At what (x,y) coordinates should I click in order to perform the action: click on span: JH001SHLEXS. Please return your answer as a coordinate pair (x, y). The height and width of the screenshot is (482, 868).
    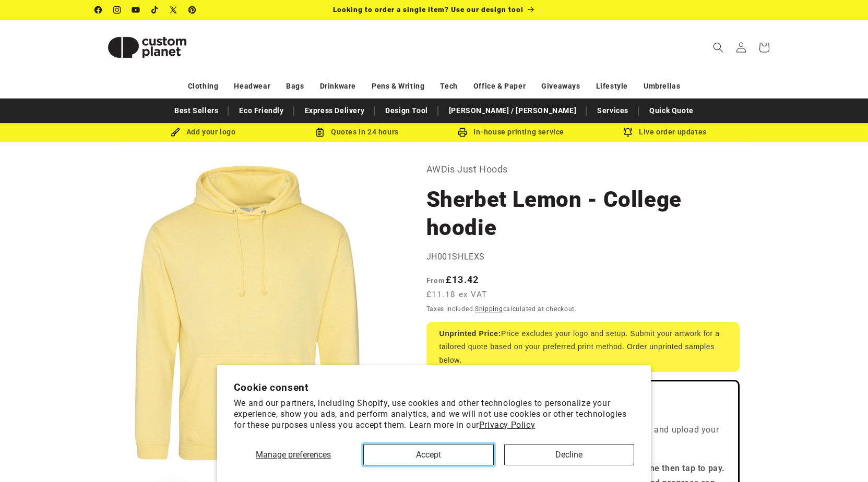
    Looking at the image, I should click on (456, 256).